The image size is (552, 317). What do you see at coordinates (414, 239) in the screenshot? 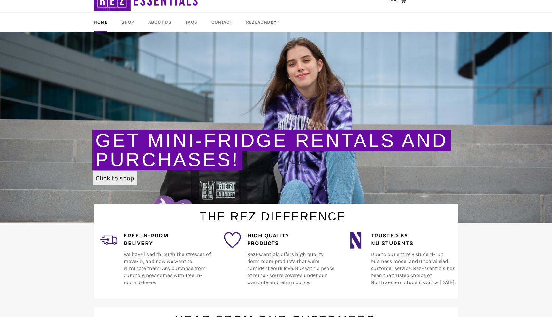
I see `h4: Trusted by NU Students` at bounding box center [414, 239].